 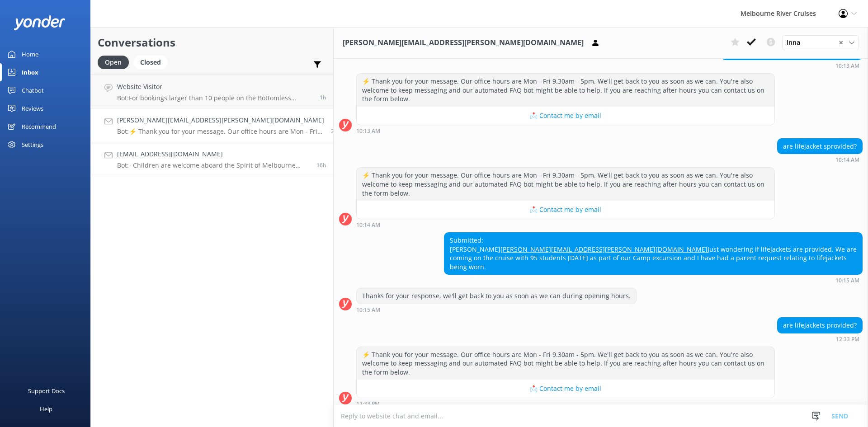 I want to click on div: Home, so click(x=30, y=54).